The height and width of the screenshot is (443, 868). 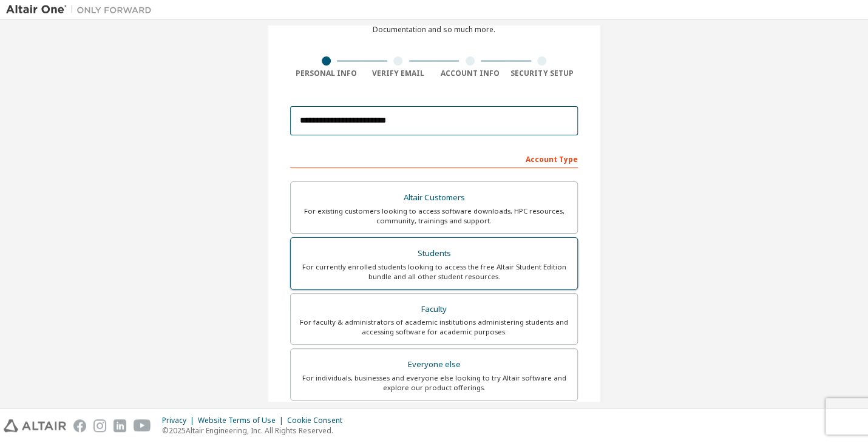 What do you see at coordinates (82, 10) in the screenshot?
I see `img: Altair One` at bounding box center [82, 10].